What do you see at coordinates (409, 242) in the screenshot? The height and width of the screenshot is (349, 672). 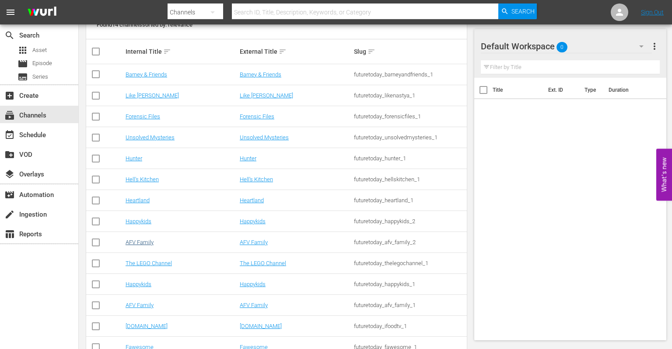 I see `div: futuretoday_afv_family_2` at bounding box center [409, 242].